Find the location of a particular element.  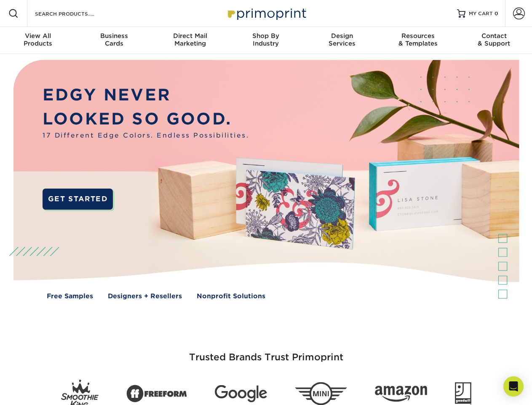

a: Free Samples is located at coordinates (70, 296).